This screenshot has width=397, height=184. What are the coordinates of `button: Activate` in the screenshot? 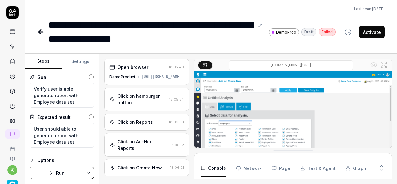 It's located at (372, 32).